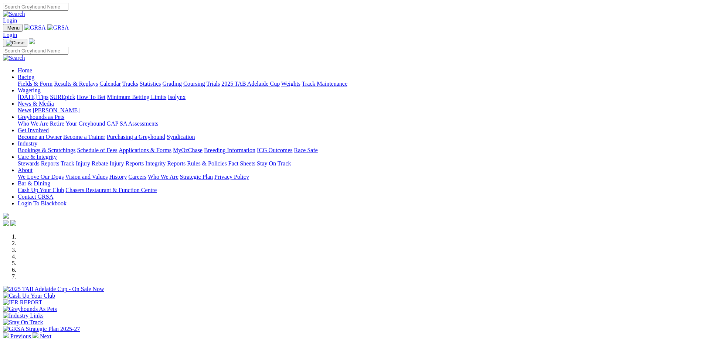 Image resolution: width=704 pixels, height=349 pixels. What do you see at coordinates (30, 309) in the screenshot?
I see `img: Greyhounds As Pets` at bounding box center [30, 309].